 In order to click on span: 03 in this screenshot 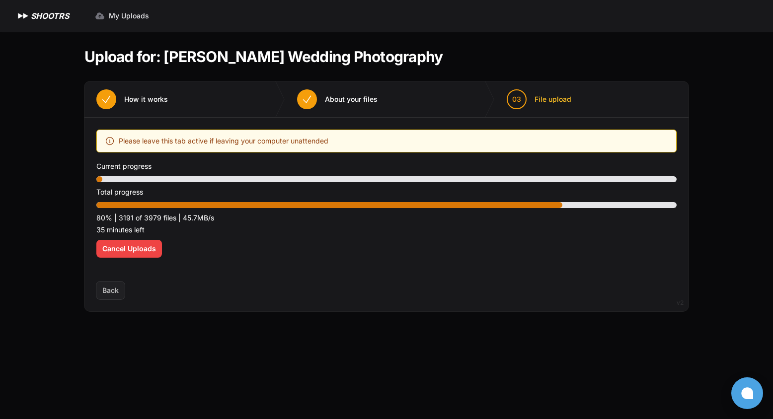, I will do `click(517, 99)`.